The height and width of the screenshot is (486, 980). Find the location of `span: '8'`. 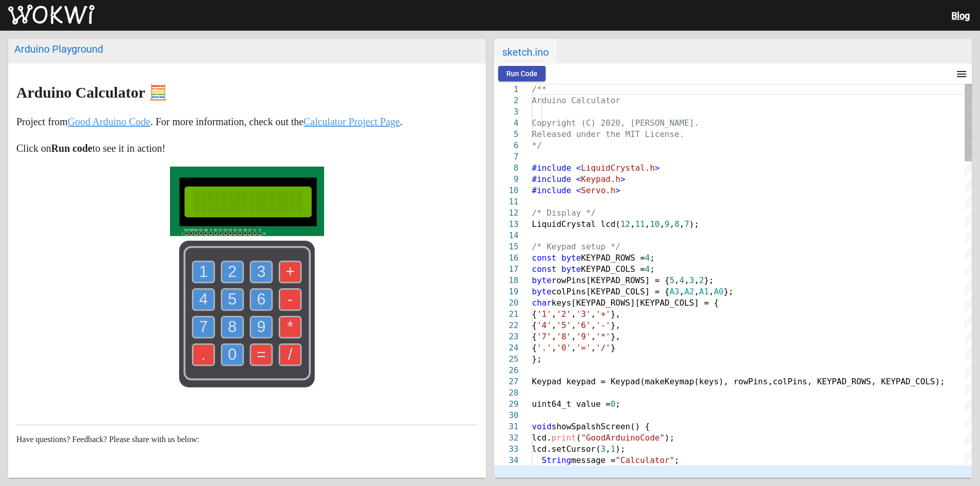

span: '8' is located at coordinates (564, 336).